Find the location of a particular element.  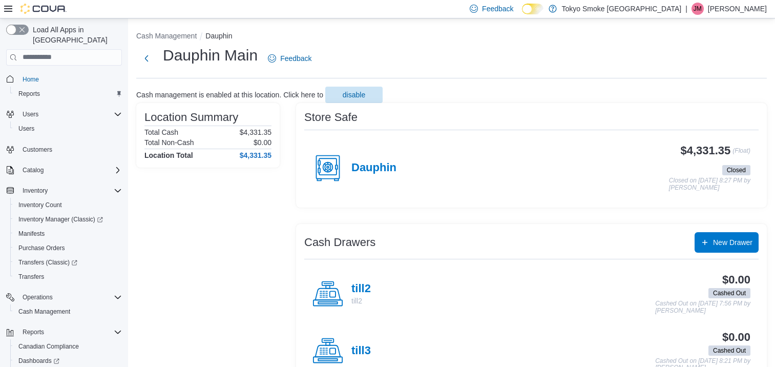

button: New Drawer is located at coordinates (727, 242).